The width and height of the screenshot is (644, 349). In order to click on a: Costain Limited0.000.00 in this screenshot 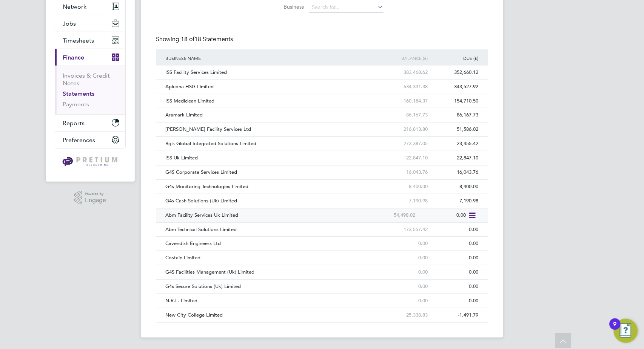, I will do `click(322, 254)`.